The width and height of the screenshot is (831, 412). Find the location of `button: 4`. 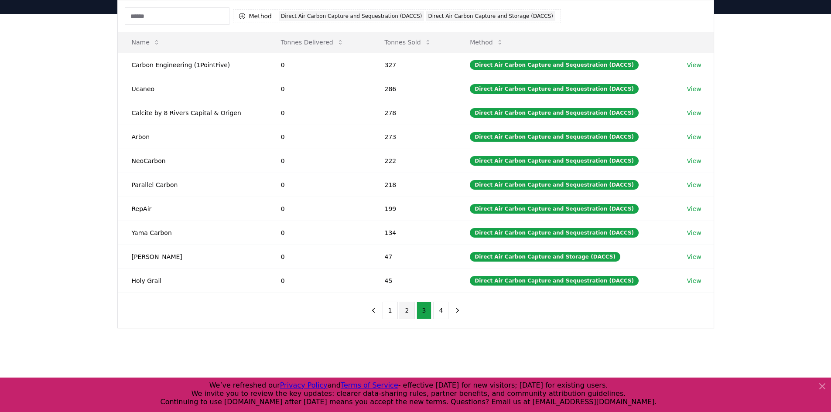

button: 4 is located at coordinates (441, 311).